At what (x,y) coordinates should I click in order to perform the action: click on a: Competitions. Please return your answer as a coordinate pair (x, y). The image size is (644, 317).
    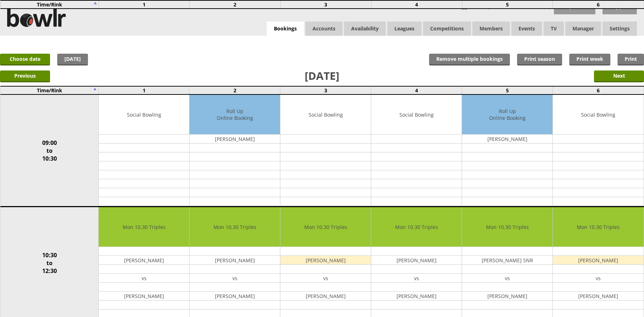
    Looking at the image, I should click on (447, 29).